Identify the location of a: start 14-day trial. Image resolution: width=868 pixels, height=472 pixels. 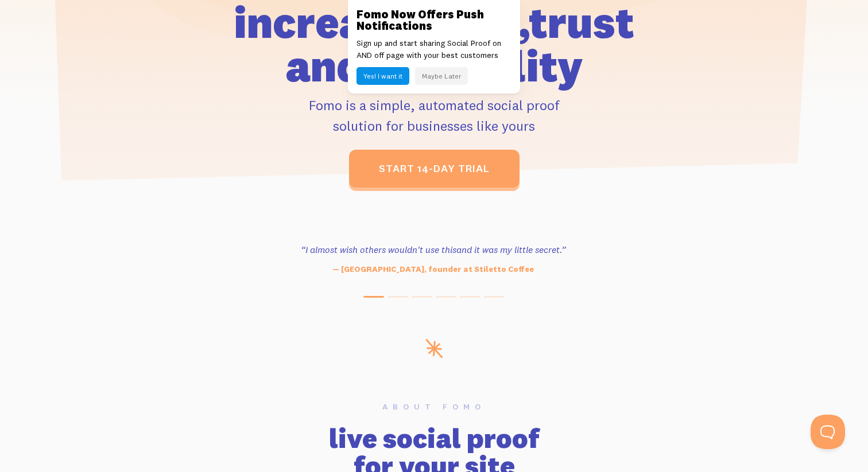
(434, 169).